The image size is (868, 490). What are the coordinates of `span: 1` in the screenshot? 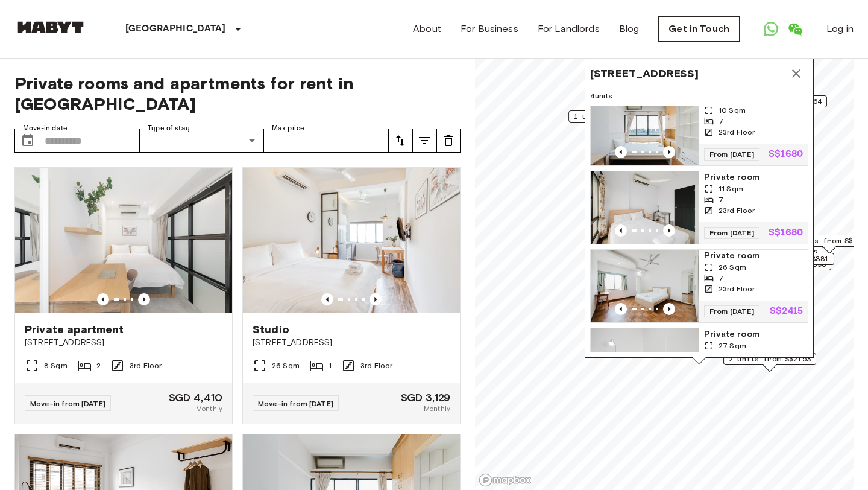 It's located at (330, 365).